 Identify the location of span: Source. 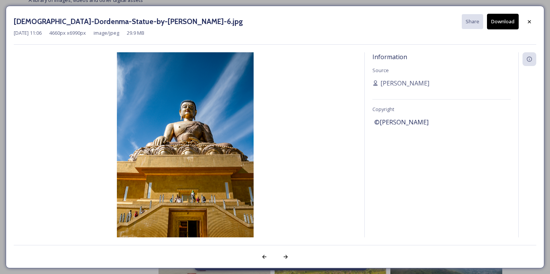
(381, 70).